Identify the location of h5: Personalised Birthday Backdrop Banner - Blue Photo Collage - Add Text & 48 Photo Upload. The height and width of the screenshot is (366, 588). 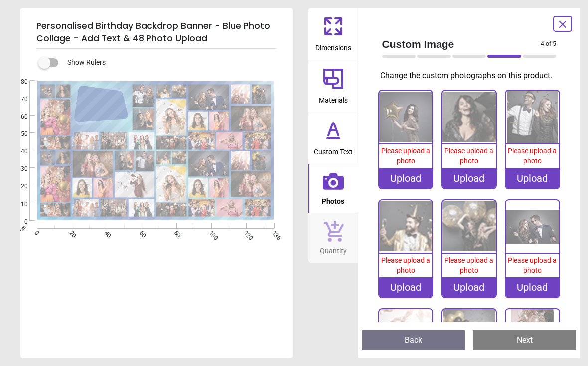
(157, 33).